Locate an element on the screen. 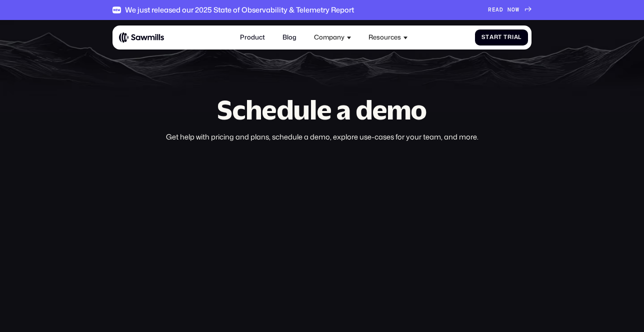  span: N is located at coordinates (510, 10).